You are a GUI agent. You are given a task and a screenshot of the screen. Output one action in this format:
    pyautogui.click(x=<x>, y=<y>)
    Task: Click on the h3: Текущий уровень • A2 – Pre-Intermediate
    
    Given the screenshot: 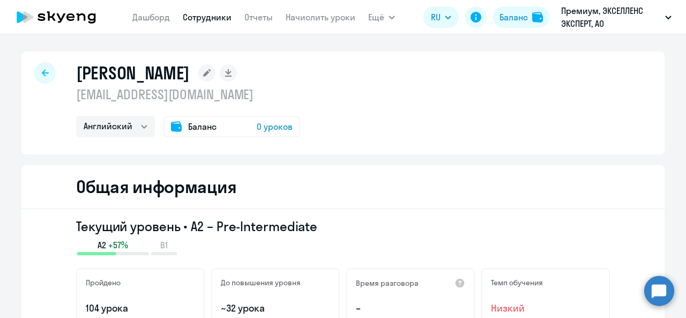 What is the action you would take?
    pyautogui.click(x=343, y=226)
    